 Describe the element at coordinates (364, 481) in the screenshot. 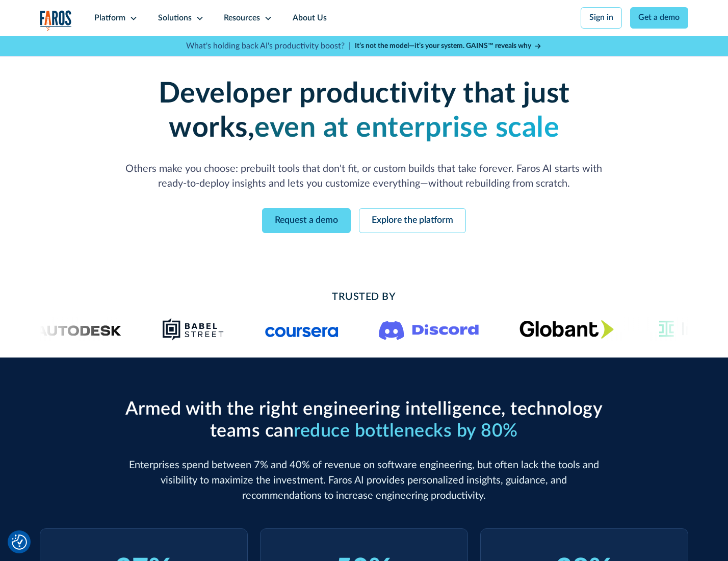

I see `p: Enterprises spend between 7% and 40% of revenue on software engineering, but often lack the tools...` at that location.